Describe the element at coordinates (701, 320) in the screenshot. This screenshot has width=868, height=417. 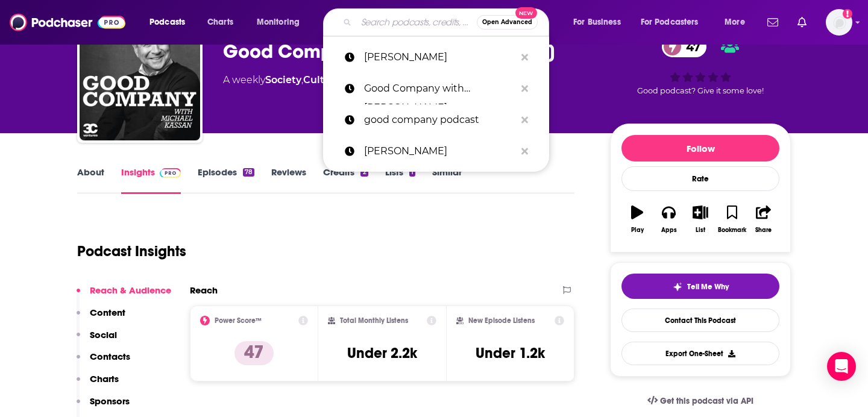
I see `a: Contact This Podcast` at that location.